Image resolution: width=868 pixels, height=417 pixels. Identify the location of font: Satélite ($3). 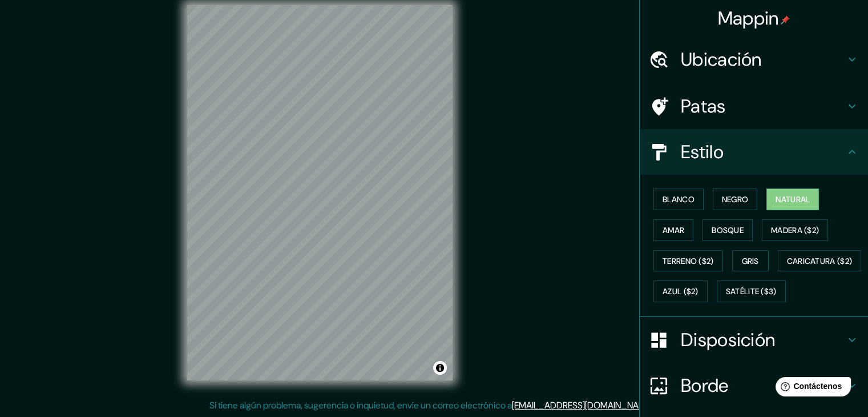
(751, 292).